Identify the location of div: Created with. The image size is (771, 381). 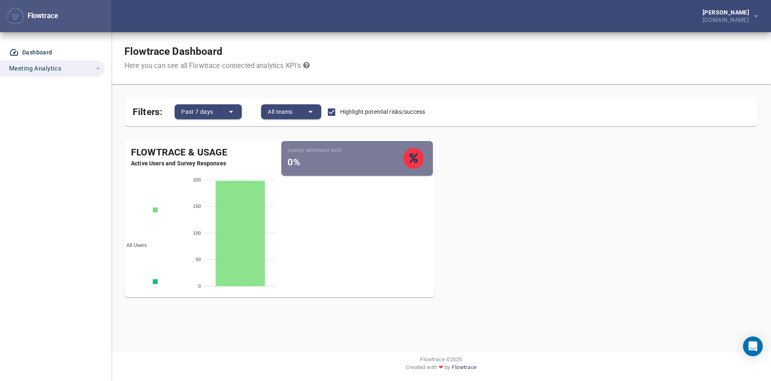
(441, 368).